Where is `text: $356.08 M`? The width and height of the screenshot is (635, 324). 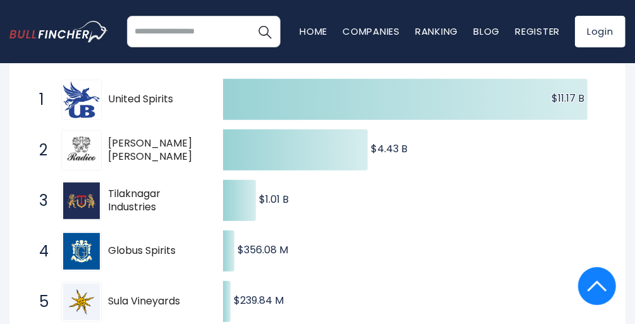
text: $356.08 M is located at coordinates (263, 250).